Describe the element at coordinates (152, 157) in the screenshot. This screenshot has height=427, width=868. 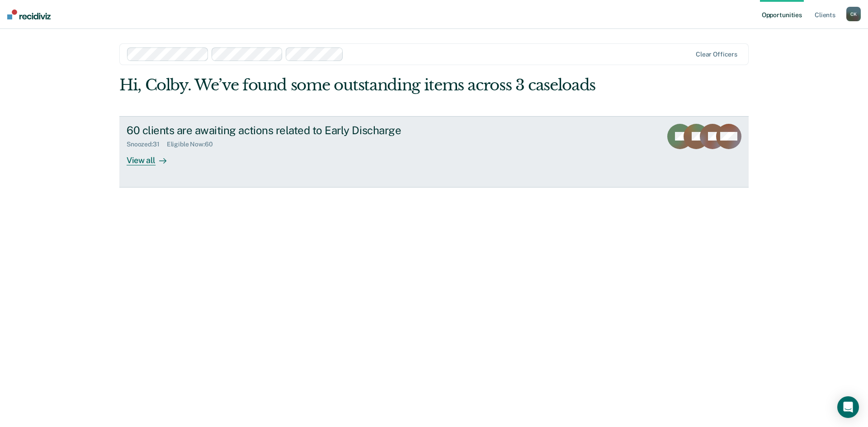
I see `div: View all` at that location.